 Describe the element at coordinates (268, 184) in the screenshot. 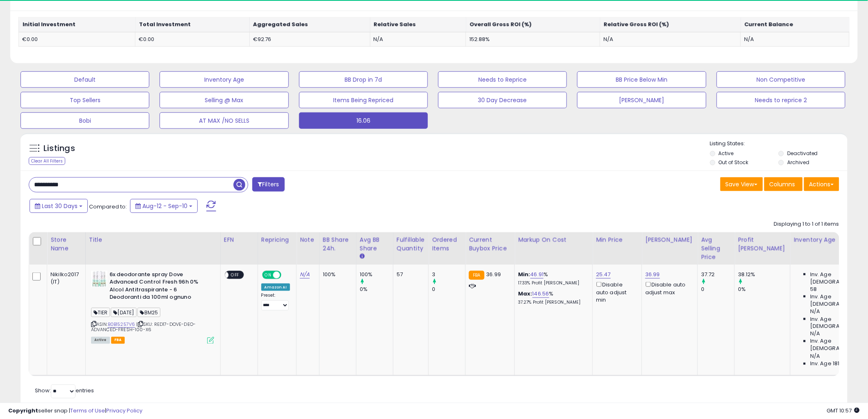

I see `button: Filters` at that location.